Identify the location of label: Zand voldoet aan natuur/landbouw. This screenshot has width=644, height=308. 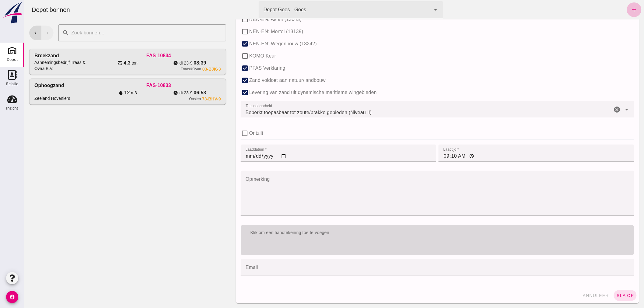
(263, 80).